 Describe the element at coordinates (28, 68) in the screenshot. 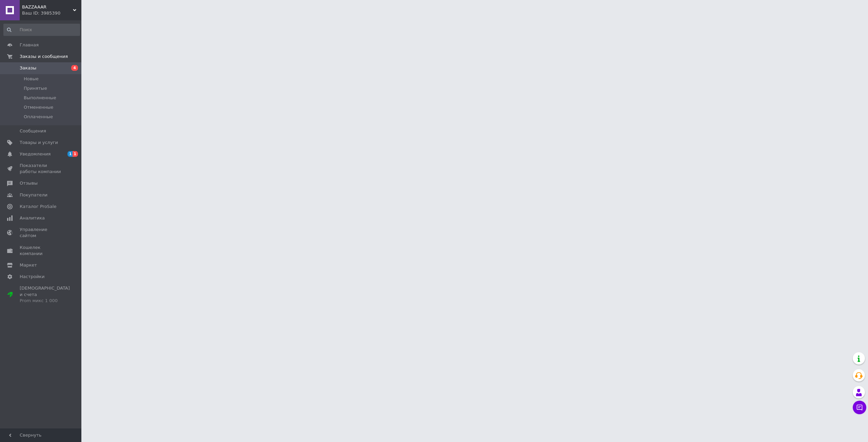

I see `span: Заказы` at that location.